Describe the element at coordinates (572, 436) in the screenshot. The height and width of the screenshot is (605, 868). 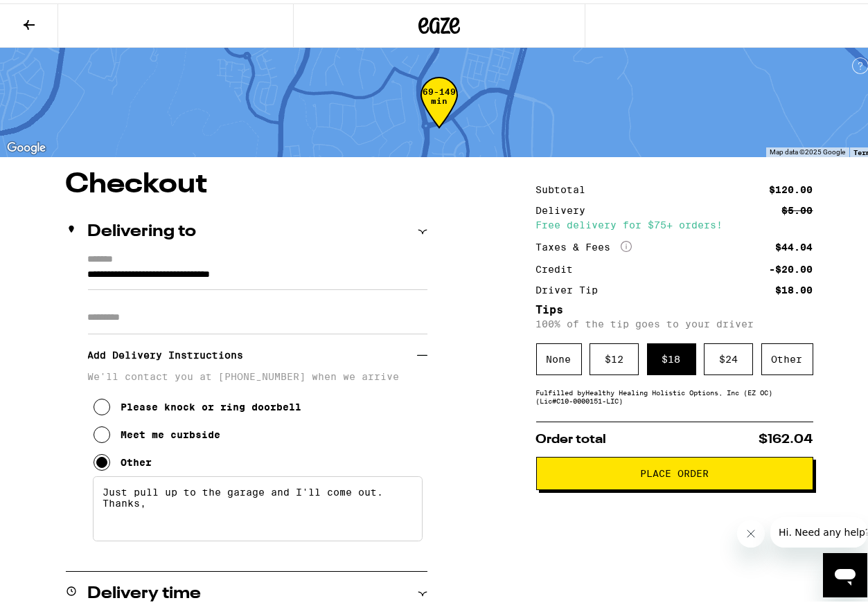
I see `span: Order total` at that location.